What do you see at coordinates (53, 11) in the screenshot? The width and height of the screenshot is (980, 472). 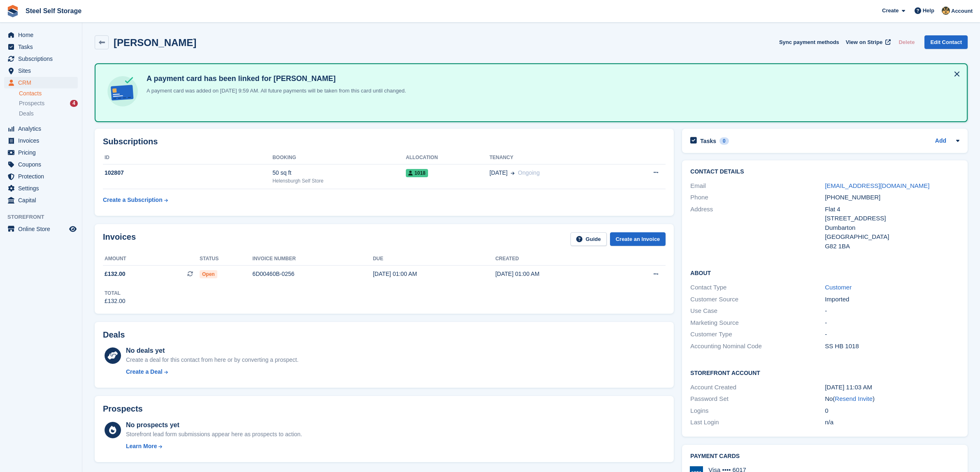 I see `a: Steel Self Storage` at bounding box center [53, 11].